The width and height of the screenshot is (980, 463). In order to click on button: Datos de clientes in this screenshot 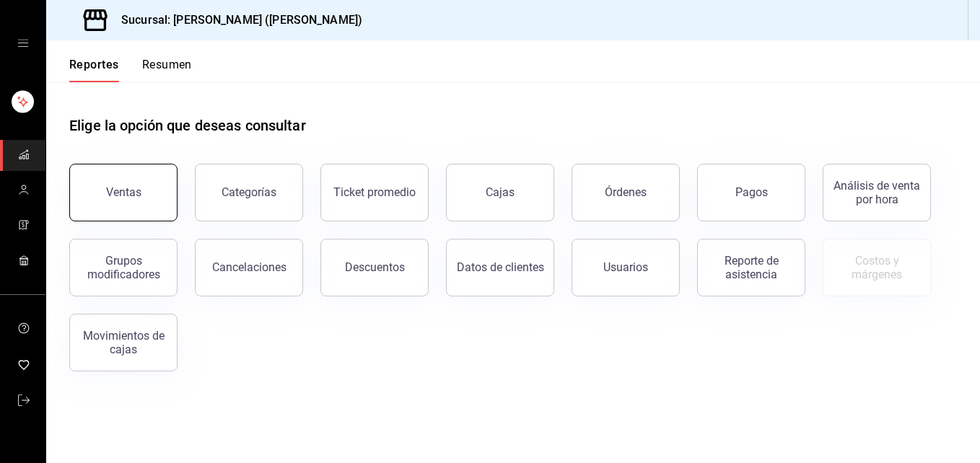, I will do `click(500, 267)`.